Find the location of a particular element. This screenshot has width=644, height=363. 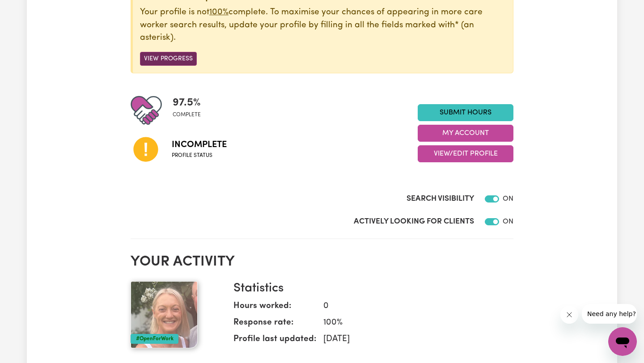

u: 100% is located at coordinates (218, 12).